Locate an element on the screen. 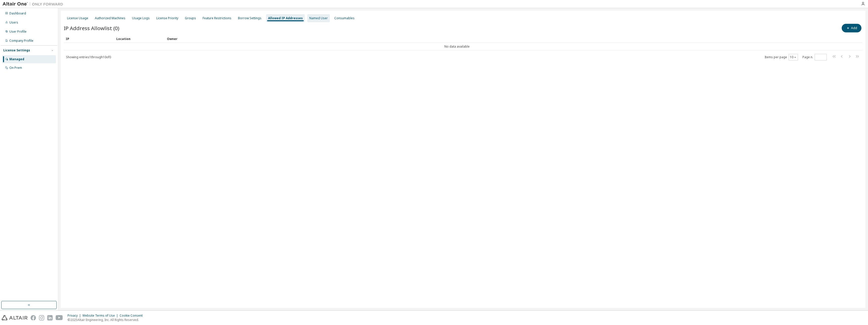 The image size is (868, 325). div: User Profile is located at coordinates (18, 32).